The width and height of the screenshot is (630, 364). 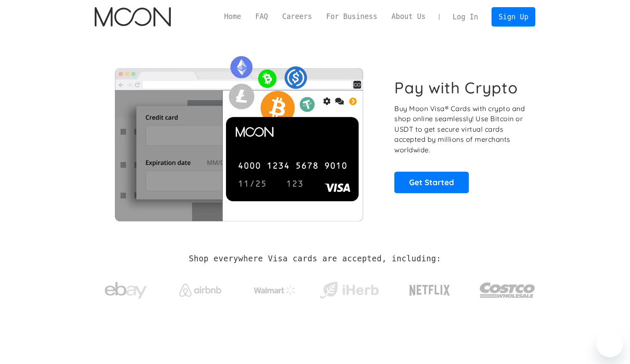 What do you see at coordinates (349, 288) in the screenshot?
I see `a: iHerb` at bounding box center [349, 288].